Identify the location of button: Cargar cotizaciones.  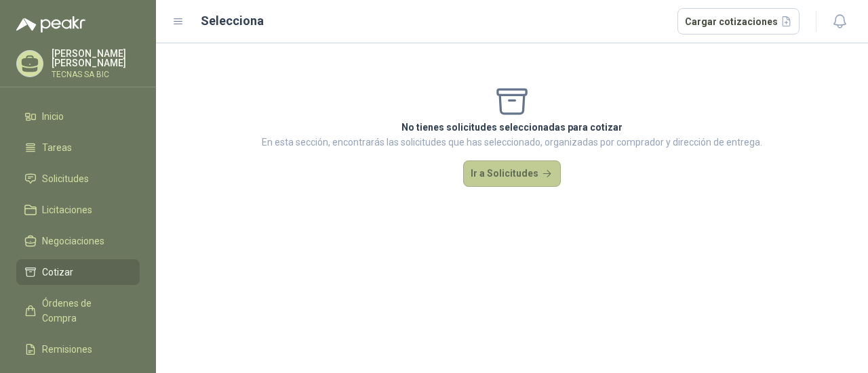
(738, 22).